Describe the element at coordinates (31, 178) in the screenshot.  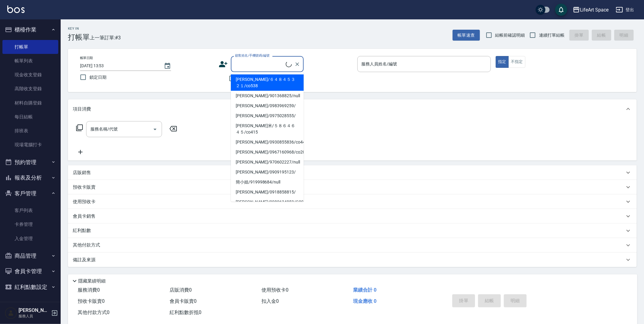
I see `button: 報表及分析` at that location.